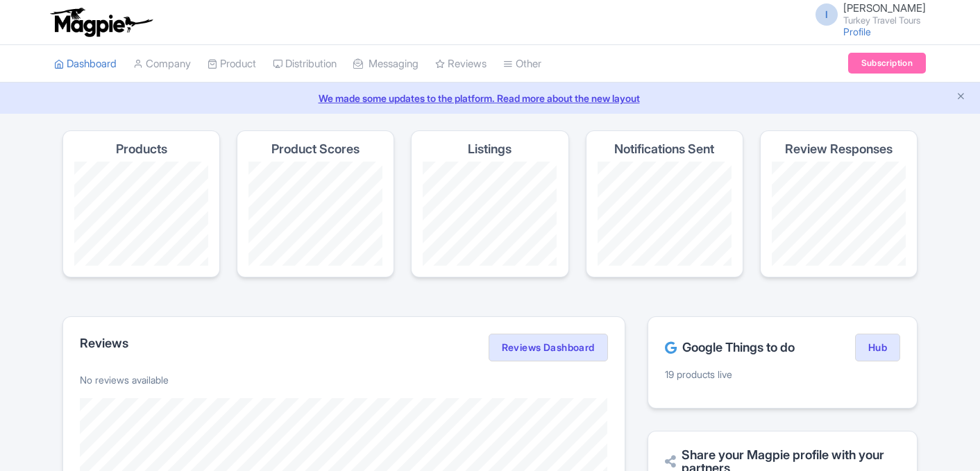  Describe the element at coordinates (548, 348) in the screenshot. I see `a: Reviews Dashboard` at that location.